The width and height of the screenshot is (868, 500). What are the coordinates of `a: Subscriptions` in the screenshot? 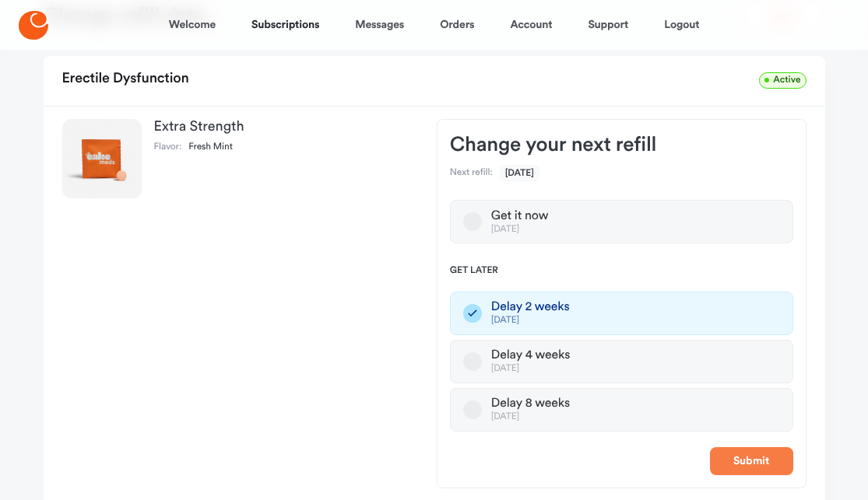 It's located at (285, 25).